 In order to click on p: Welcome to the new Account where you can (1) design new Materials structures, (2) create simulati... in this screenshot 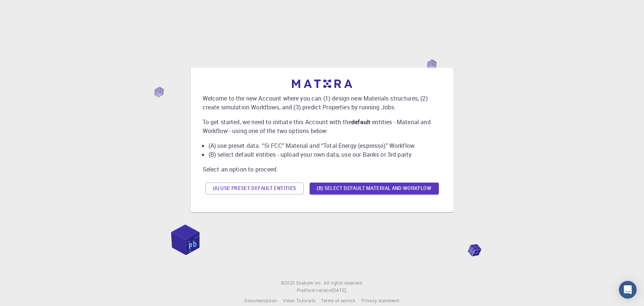, I will do `click(322, 103)`.